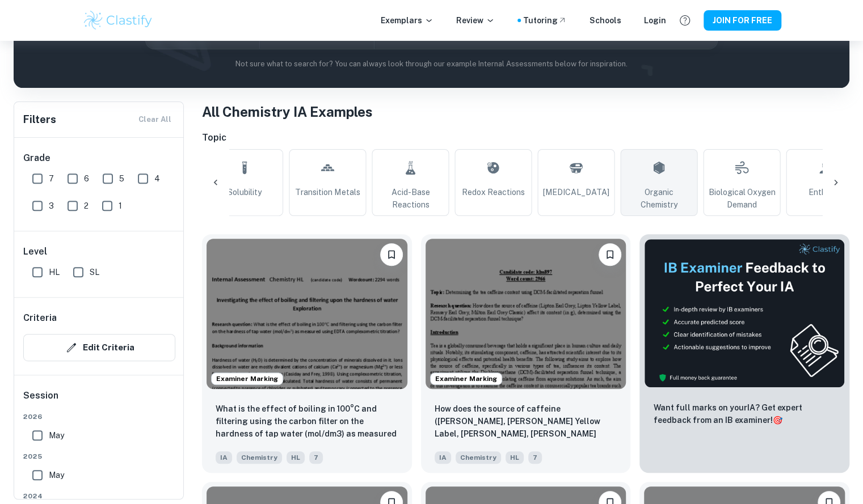 The width and height of the screenshot is (863, 504). I want to click on span: Biological Oxygen Demand, so click(742, 199).